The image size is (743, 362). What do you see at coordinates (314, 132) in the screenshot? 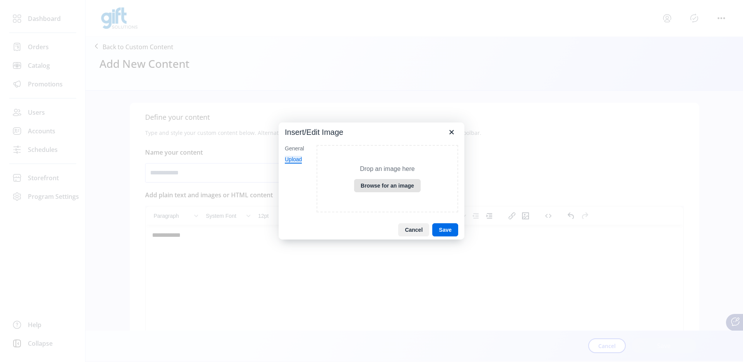
I see `div: Insert/Edit Image` at bounding box center [314, 132].